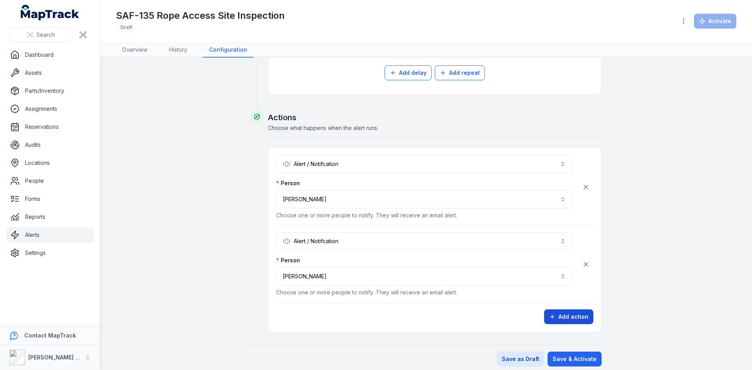 The image size is (752, 370). Describe the element at coordinates (50, 235) in the screenshot. I see `a: Alerts` at that location.